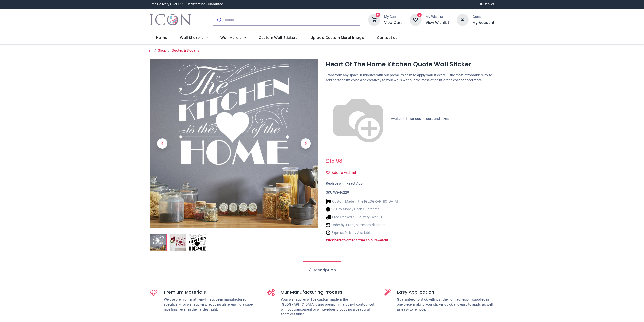 The width and height of the screenshot is (644, 322). What do you see at coordinates (410, 65) in the screenshot?
I see `h1: Heart Of The Home Kitchen Quote Wall Sticker` at bounding box center [410, 65].